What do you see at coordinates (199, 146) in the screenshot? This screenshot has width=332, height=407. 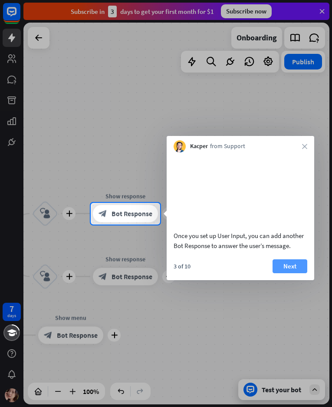 I see `span: Kacper` at bounding box center [199, 146].